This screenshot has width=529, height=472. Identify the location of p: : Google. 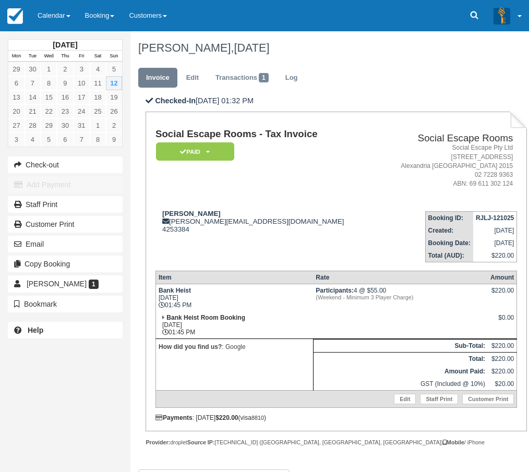
(234, 347).